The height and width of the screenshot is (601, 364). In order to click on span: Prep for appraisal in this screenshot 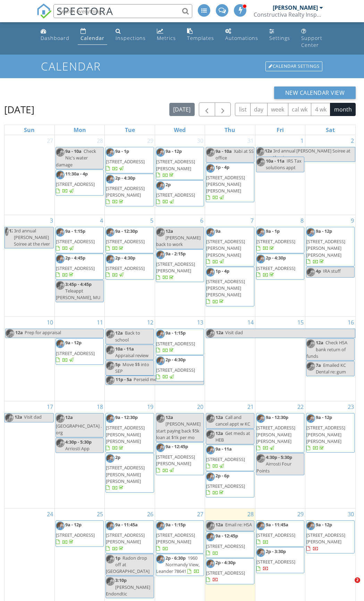, I will do `click(43, 332)`.